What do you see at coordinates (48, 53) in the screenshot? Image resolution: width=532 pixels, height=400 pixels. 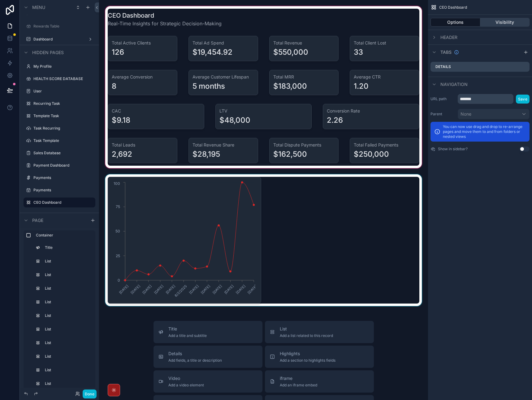 I see `span: Hidden pages` at bounding box center [48, 53].